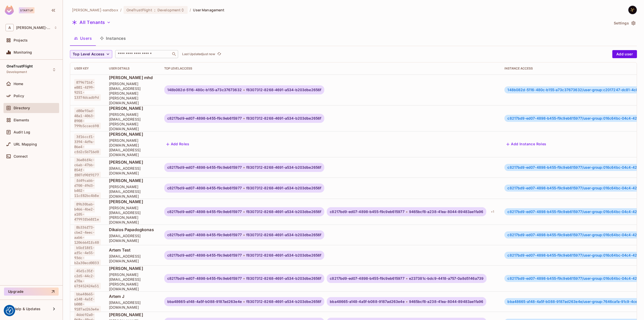 Image resolution: width=644 pixels, height=320 pixels. Describe the element at coordinates (10, 311) in the screenshot. I see `button: Consent Preferences` at that location.